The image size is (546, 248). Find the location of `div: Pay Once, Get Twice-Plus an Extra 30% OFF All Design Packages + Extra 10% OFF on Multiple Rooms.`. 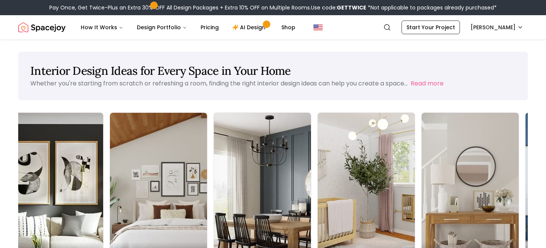

div: Pay Once, Get Twice-Plus an Extra 30% OFF All Design Packages + Extra 10% OFF on Multiple Rooms. is located at coordinates (273, 8).